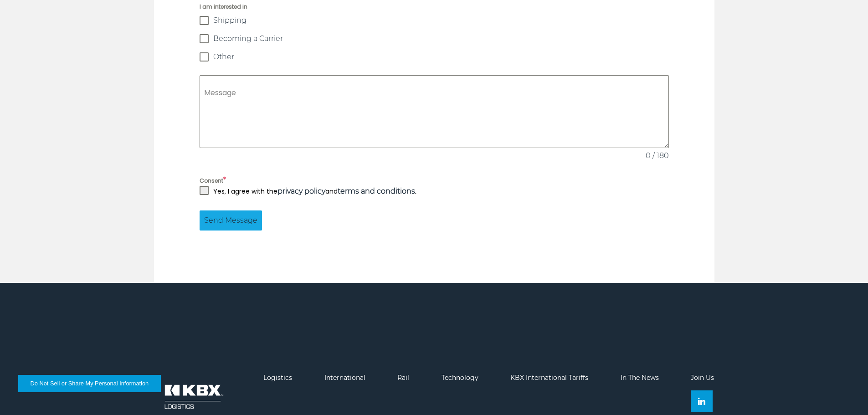 The width and height of the screenshot is (868, 415). I want to click on span: Send Message, so click(230, 220).